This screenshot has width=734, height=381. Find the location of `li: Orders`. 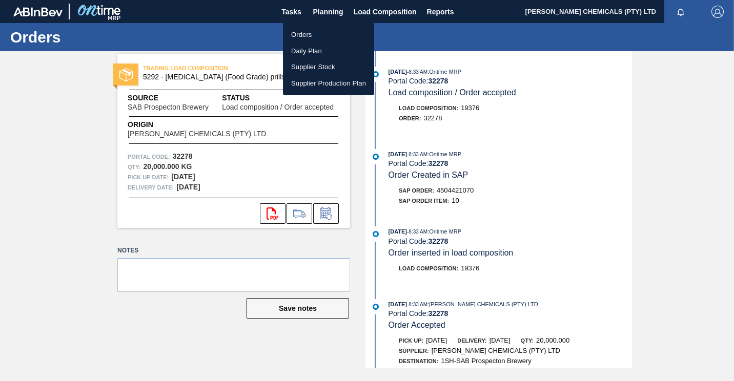

li: Orders is located at coordinates (328, 35).